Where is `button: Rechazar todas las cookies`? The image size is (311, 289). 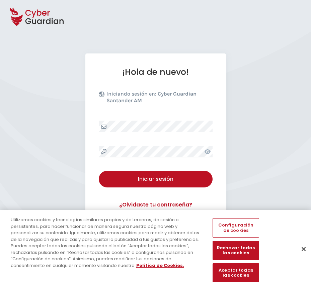
button: Rechazar todas las cookies is located at coordinates (236, 251).